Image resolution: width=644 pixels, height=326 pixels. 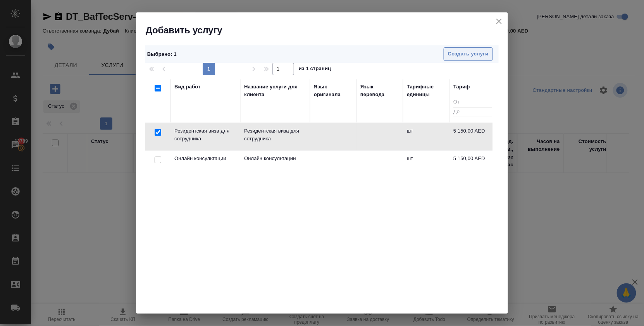 What do you see at coordinates (327, 30) in the screenshot?
I see `h2: Добавить услугу` at bounding box center [327, 30].